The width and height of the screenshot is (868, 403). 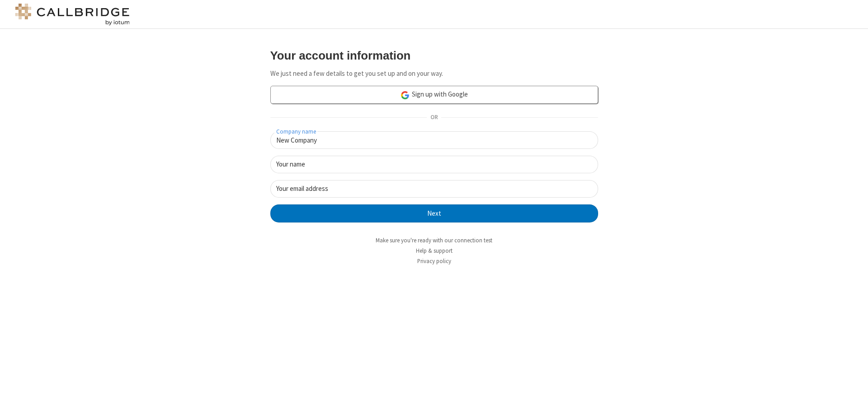 What do you see at coordinates (434, 56) in the screenshot?
I see `h3: Your account information` at bounding box center [434, 56].